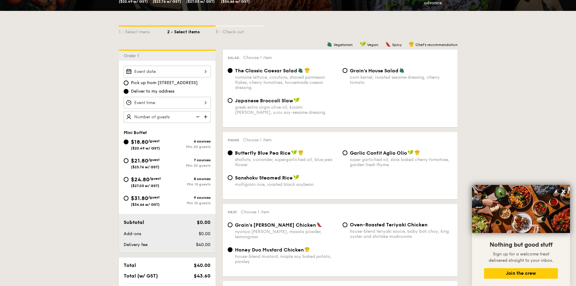 The height and width of the screenshot is (286, 576). Describe the element at coordinates (202, 276) in the screenshot. I see `span: $43.60` at that location.